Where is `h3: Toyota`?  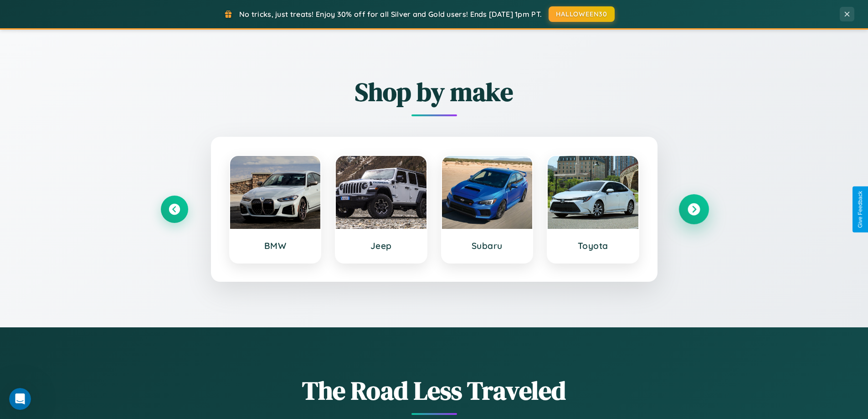 h3: Toyota is located at coordinates (593, 246).